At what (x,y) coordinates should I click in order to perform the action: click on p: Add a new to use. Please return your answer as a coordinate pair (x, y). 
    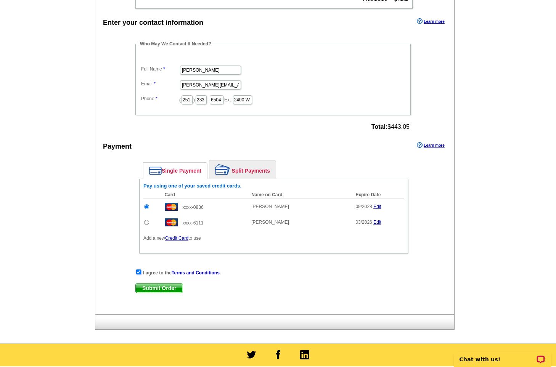
    Looking at the image, I should click on (274, 238).